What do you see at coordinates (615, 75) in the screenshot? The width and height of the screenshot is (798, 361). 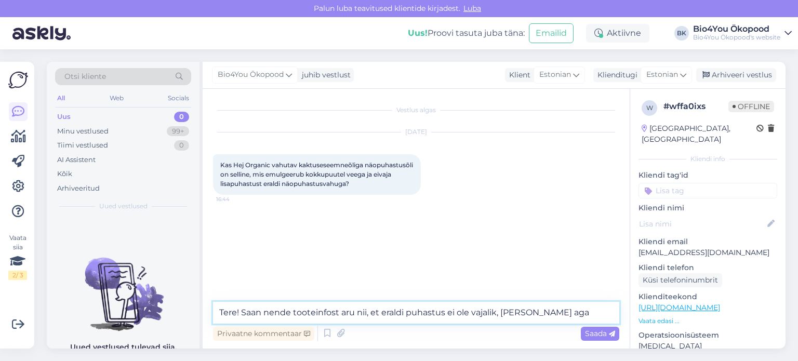 I see `div: Klienditugi` at bounding box center [615, 75].